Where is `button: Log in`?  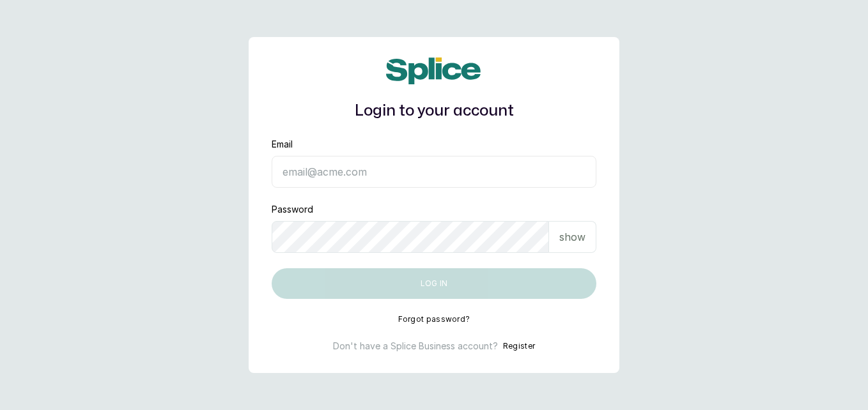 button: Log in is located at coordinates (434, 283).